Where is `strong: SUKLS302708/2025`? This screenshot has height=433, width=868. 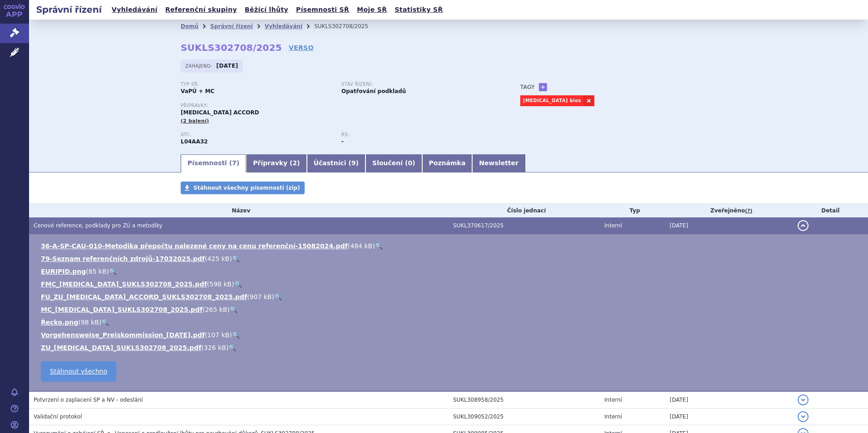
strong: SUKLS302708/2025 is located at coordinates (231, 48).